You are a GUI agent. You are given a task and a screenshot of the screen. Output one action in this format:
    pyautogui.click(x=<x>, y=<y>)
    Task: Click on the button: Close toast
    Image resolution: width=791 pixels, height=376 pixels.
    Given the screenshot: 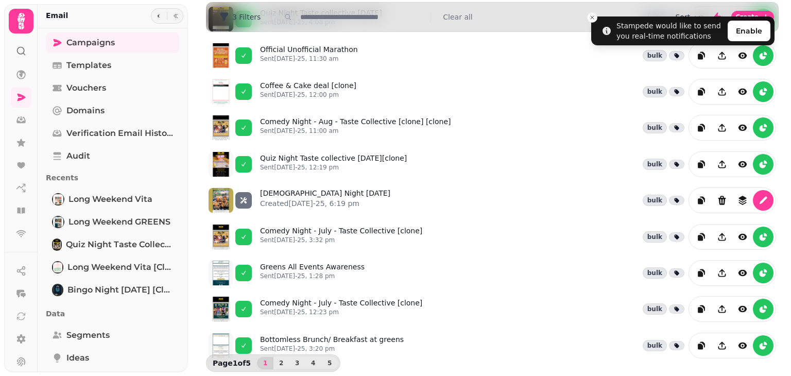 What is the action you would take?
    pyautogui.click(x=592, y=18)
    